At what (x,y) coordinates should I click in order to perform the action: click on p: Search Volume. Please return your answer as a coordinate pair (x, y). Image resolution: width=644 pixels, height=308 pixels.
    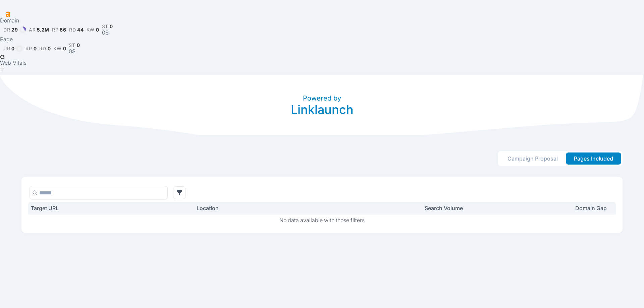
    Looking at the image, I should click on (386, 208).